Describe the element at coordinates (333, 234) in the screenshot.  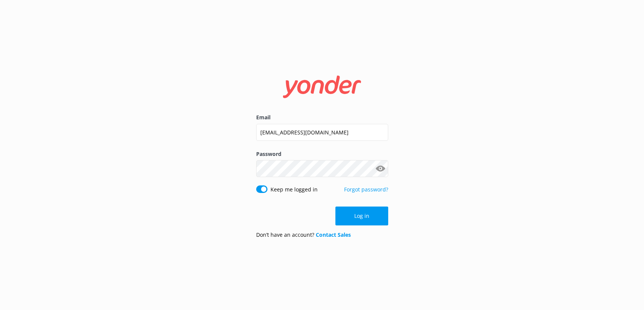
I see `a: Contact Sales` at that location.